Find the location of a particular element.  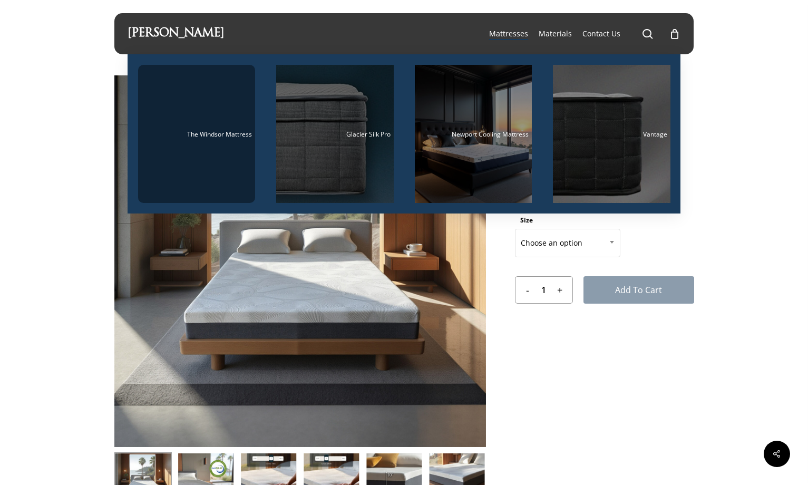

a: Newport Cooling Mattress is located at coordinates (473, 134).